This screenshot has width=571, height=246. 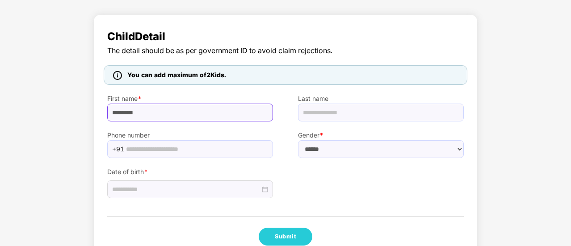 What do you see at coordinates (118, 76) in the screenshot?
I see `img: icon` at bounding box center [118, 76].